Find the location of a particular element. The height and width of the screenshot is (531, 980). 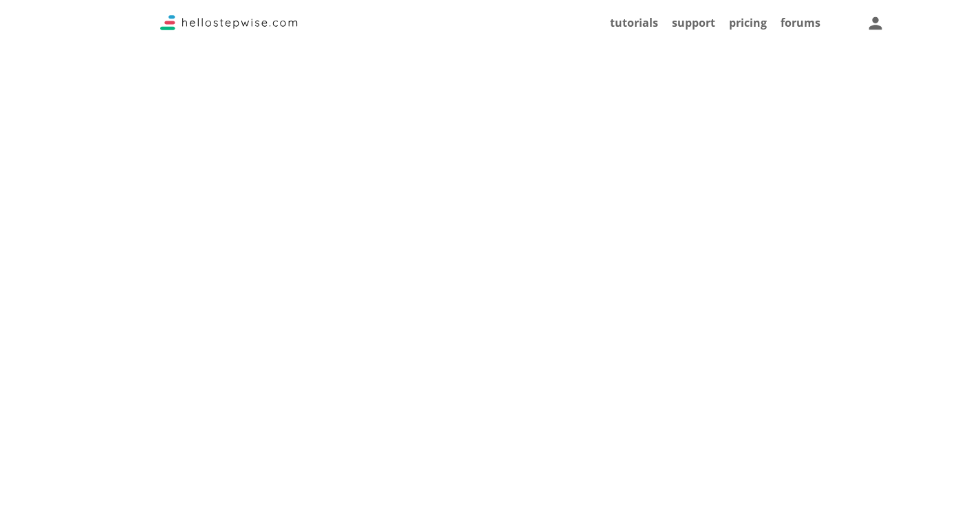

a: tutorials is located at coordinates (634, 23).